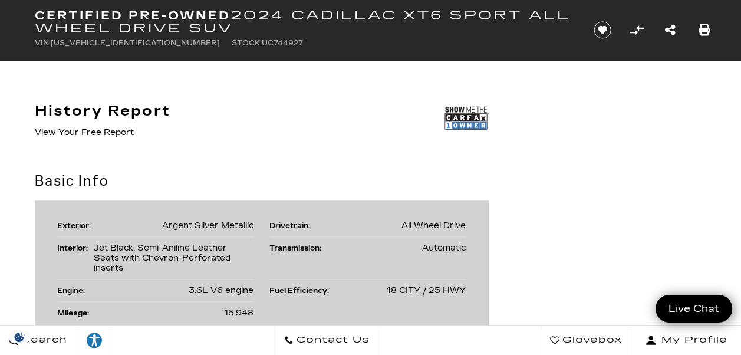  Describe the element at coordinates (704, 30) in the screenshot. I see `a: Print this Certified Pre-Owned 2024 Cadillac XT6 Sport All Wheel Drive SUV` at that location.